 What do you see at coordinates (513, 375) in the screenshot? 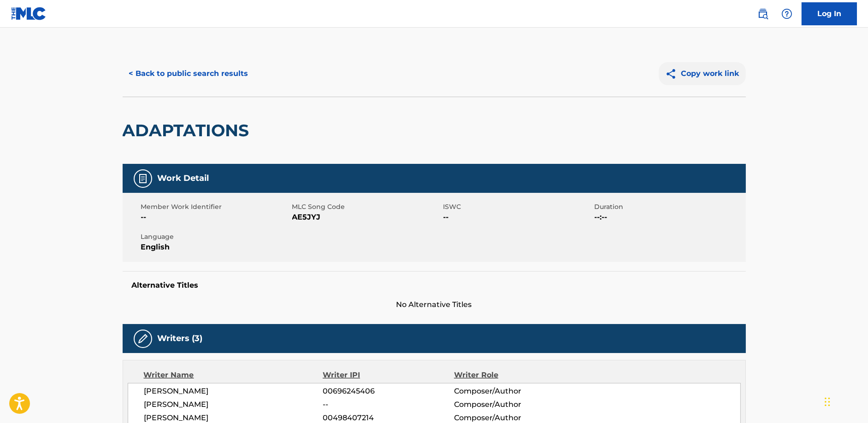
I see `div: Writer Role` at bounding box center [513, 375].